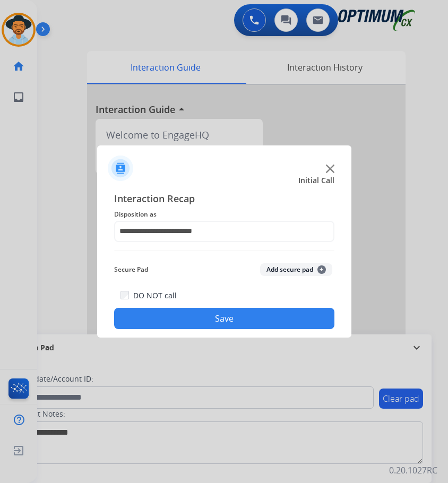  What do you see at coordinates (224, 214) in the screenshot?
I see `span: Disposition as` at bounding box center [224, 214].